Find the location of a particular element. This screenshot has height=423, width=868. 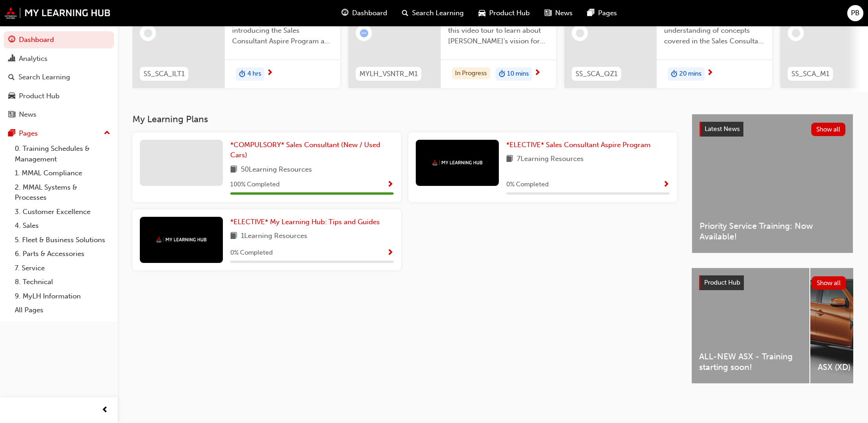

a: car-iconProduct Hub is located at coordinates (504, 13).